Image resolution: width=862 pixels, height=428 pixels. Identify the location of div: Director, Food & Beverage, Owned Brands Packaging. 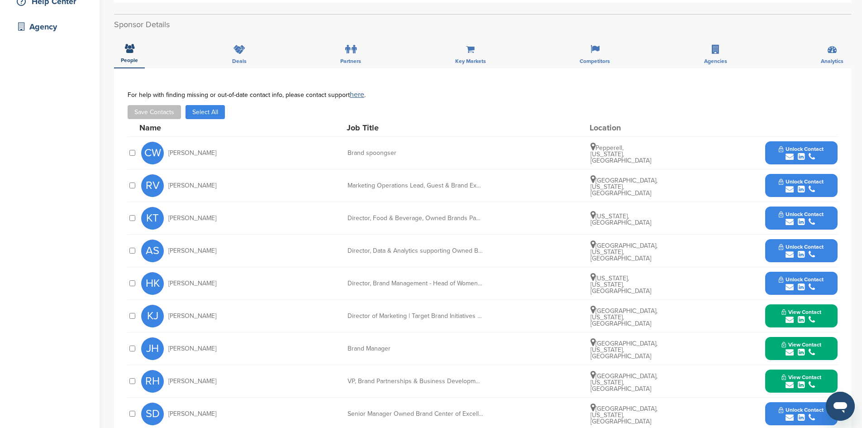
(416, 218).